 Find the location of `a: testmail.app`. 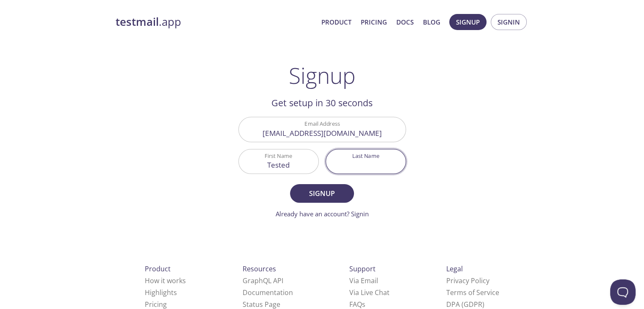

a: testmail.app is located at coordinates (215, 22).